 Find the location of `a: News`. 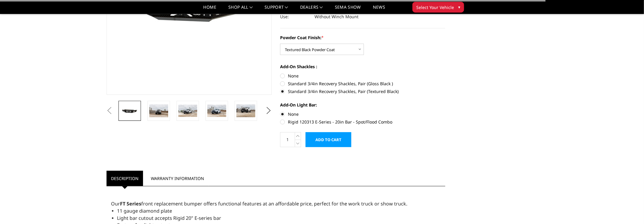

a: News is located at coordinates (379, 9).